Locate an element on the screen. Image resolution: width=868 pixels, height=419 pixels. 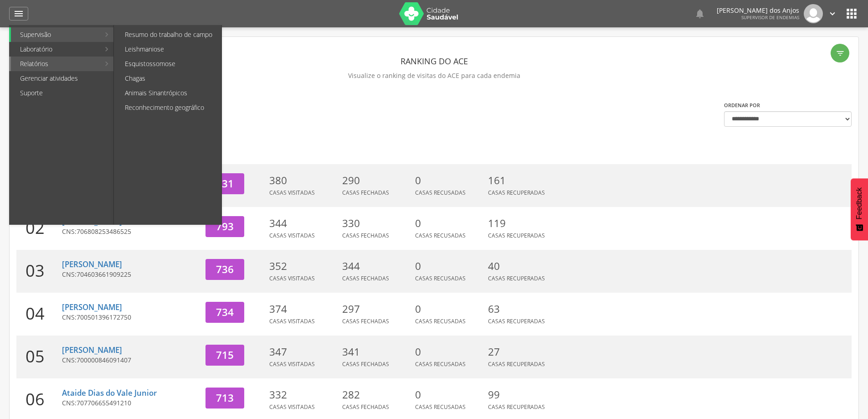
a: Esquistossomose is located at coordinates (168, 64).